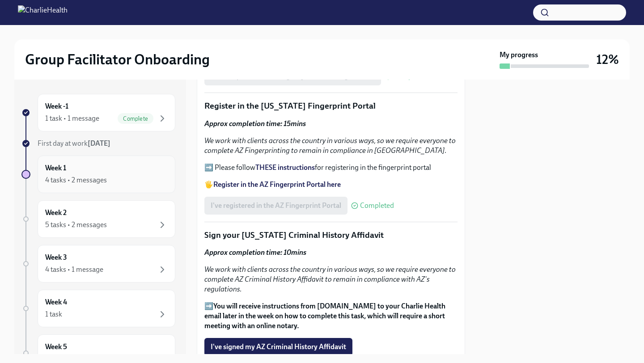  Describe the element at coordinates (56, 347) in the screenshot. I see `h6: Week 5` at that location.